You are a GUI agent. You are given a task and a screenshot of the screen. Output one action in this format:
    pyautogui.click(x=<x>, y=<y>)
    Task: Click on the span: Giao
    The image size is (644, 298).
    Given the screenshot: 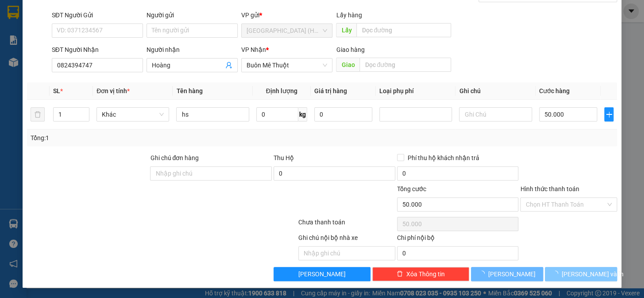 What is the action you would take?
    pyautogui.click(x=348, y=64)
    